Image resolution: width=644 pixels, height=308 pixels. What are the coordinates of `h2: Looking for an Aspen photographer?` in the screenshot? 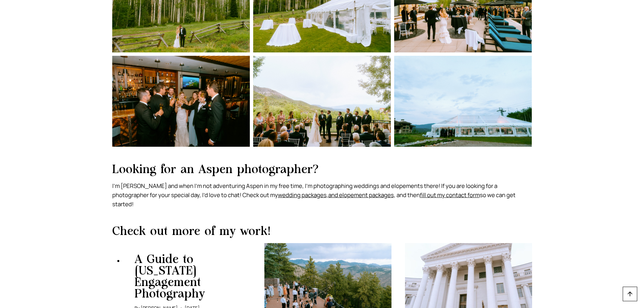 It's located at (322, 170).